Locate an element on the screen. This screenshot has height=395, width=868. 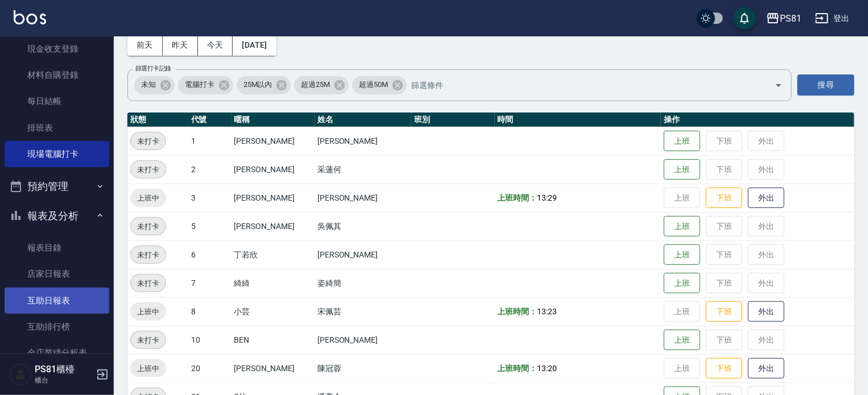
div: 電腦打卡 is located at coordinates (205, 85).